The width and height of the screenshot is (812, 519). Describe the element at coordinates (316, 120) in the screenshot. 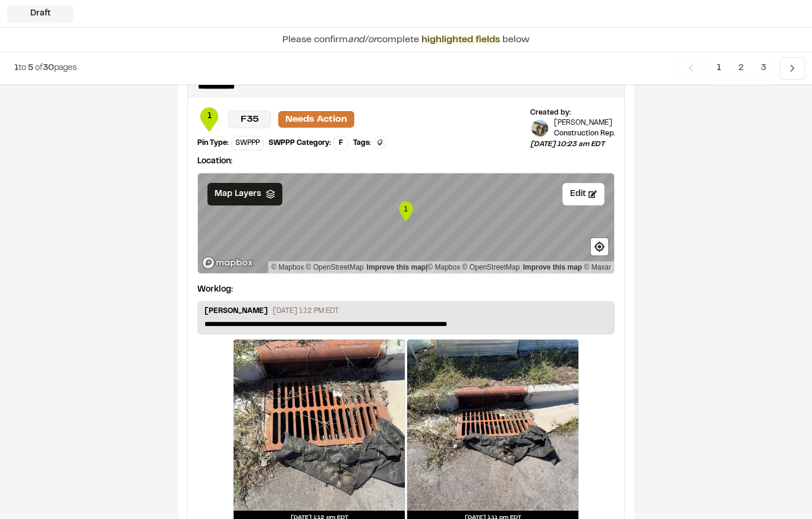

I see `p: Needs Action` at that location.